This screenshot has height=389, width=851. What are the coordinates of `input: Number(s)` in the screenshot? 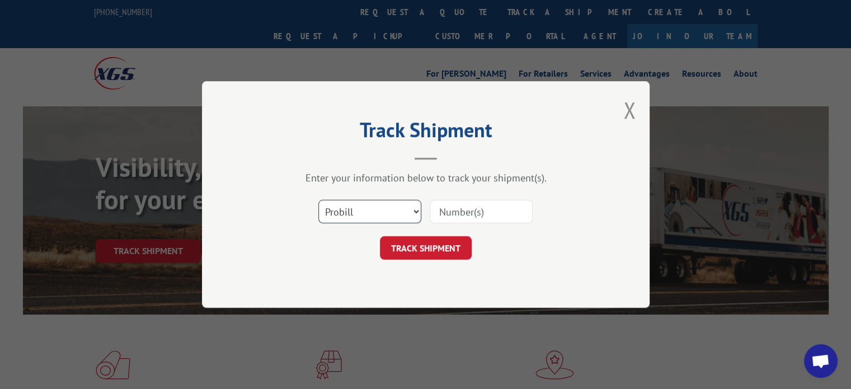 It's located at (481, 212).